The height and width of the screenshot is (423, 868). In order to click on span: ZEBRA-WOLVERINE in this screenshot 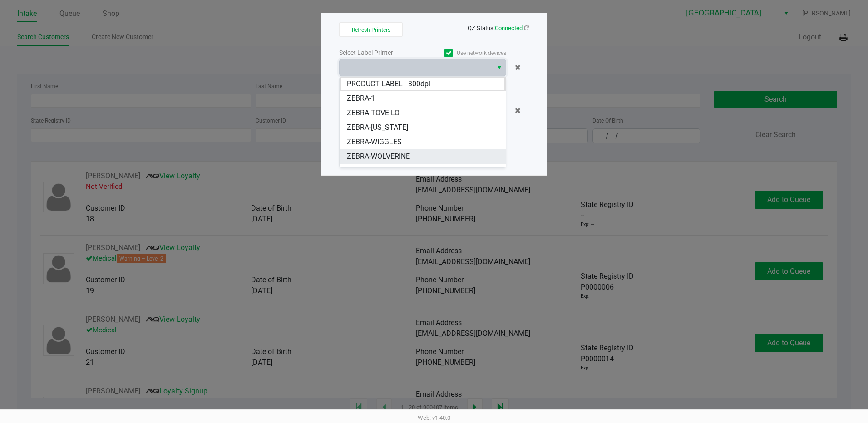, I will do `click(378, 157)`.